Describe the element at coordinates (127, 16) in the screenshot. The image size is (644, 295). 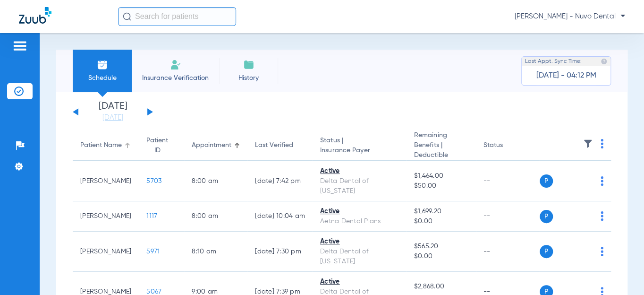
I see `img: Search Icon` at that location.